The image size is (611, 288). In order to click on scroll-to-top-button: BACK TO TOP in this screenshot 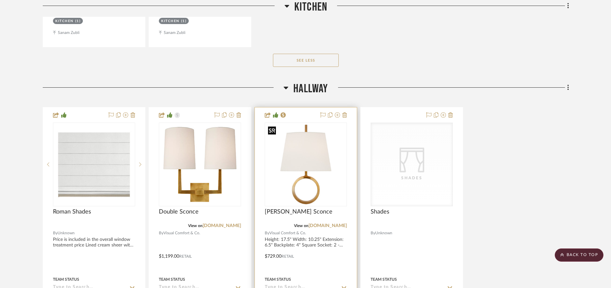, I will do `click(579, 255)`.